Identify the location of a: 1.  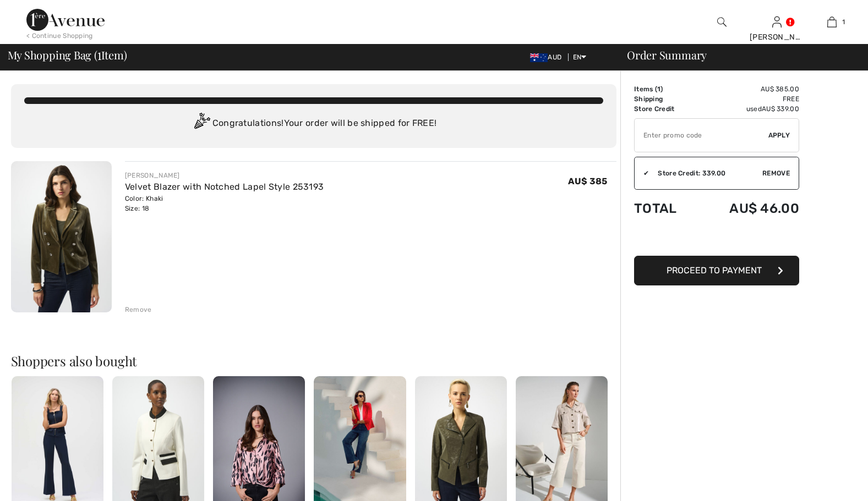
(832, 22).